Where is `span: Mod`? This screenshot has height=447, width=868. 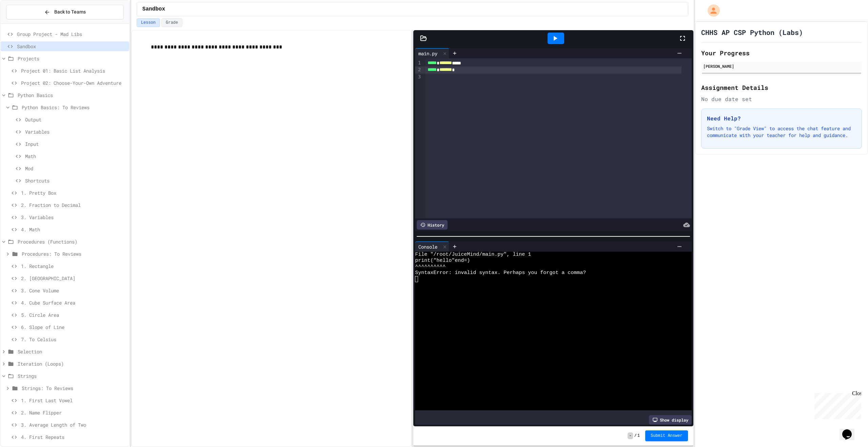 span: Mod is located at coordinates (76, 168).